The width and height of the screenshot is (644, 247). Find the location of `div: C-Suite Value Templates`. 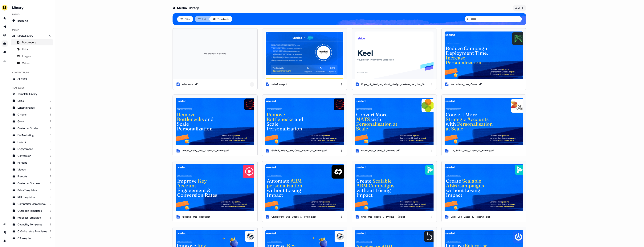

div: C-Suite Value Templates is located at coordinates (32, 232).